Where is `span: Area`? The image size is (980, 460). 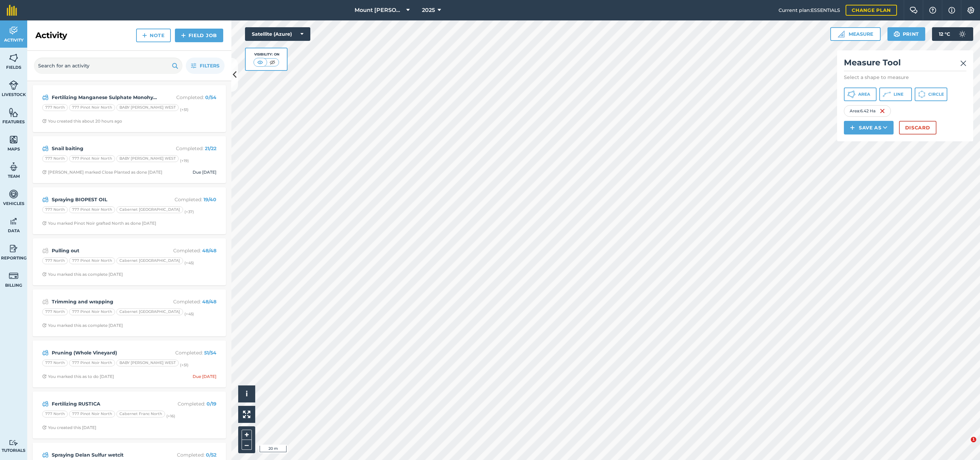
span: Area is located at coordinates (864, 94).